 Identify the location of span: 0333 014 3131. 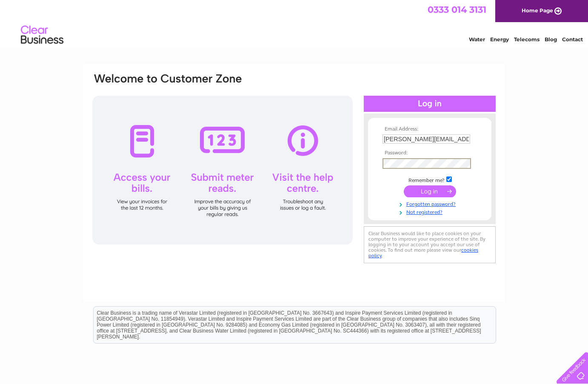
(457, 10).